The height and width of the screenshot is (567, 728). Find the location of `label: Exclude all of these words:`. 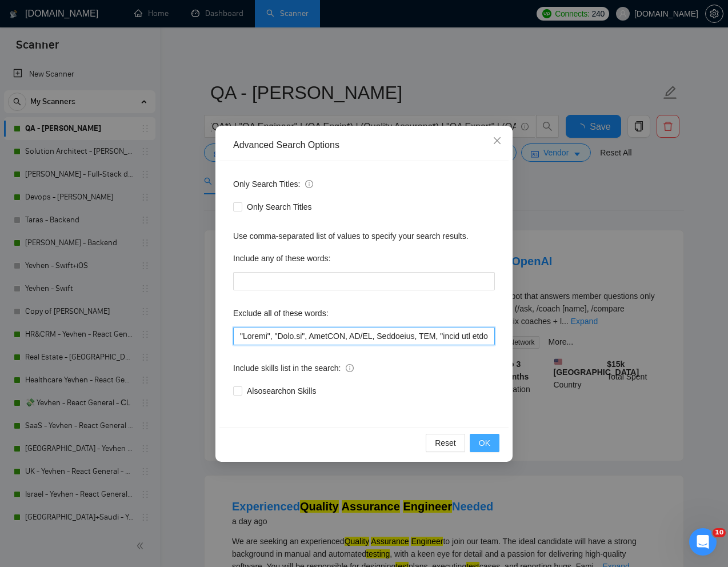

label: Exclude all of these words: is located at coordinates (281, 313).